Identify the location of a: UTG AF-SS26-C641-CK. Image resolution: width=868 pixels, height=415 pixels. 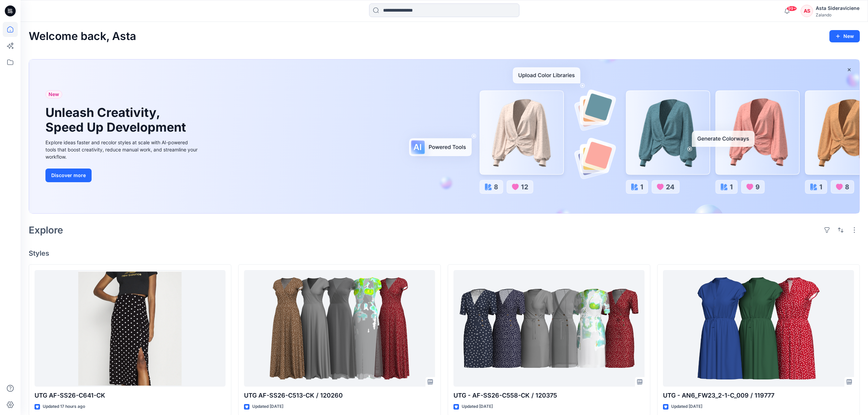
(130, 329).